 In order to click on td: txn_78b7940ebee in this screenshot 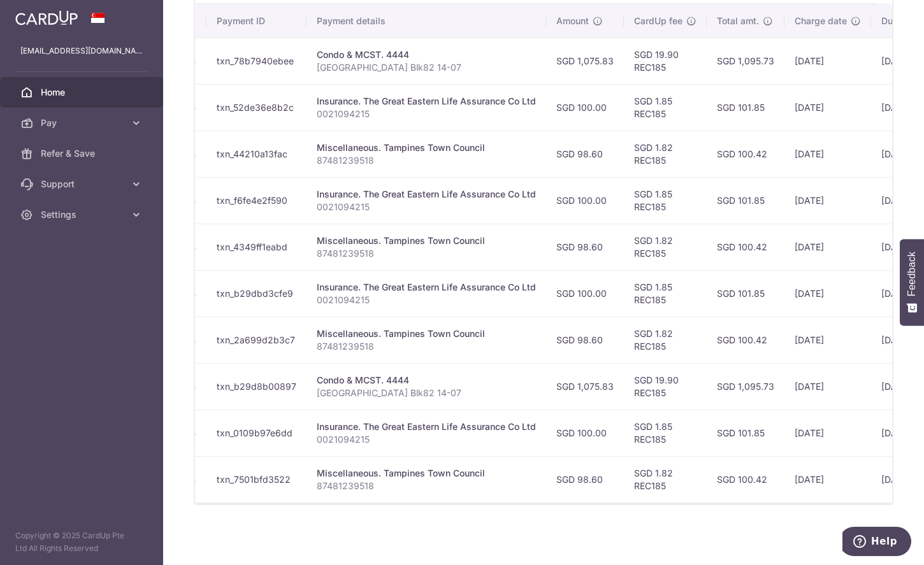, I will do `click(256, 60)`.